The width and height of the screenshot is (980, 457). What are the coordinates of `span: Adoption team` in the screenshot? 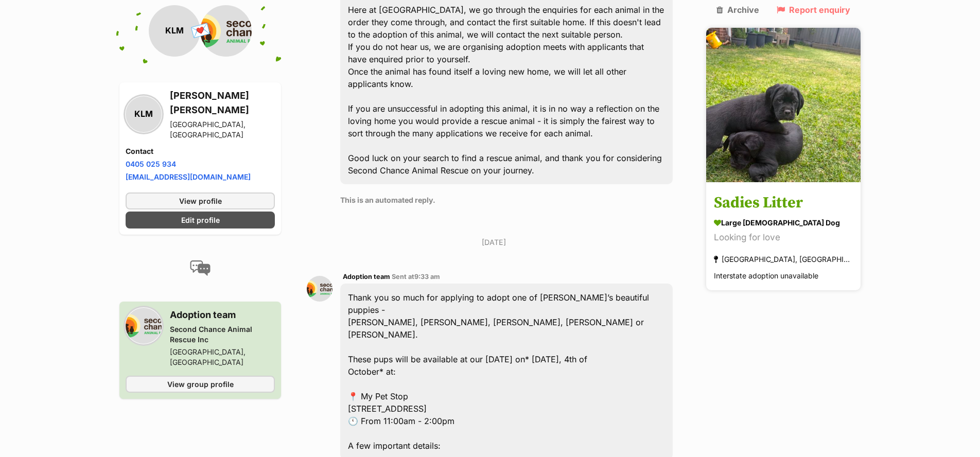 It's located at (367, 276).